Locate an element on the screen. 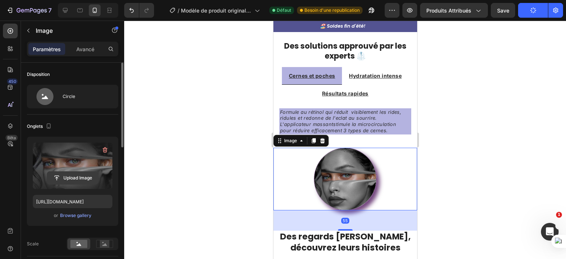 The image size is (566, 259). u: Cernes et poches is located at coordinates (38, 55).